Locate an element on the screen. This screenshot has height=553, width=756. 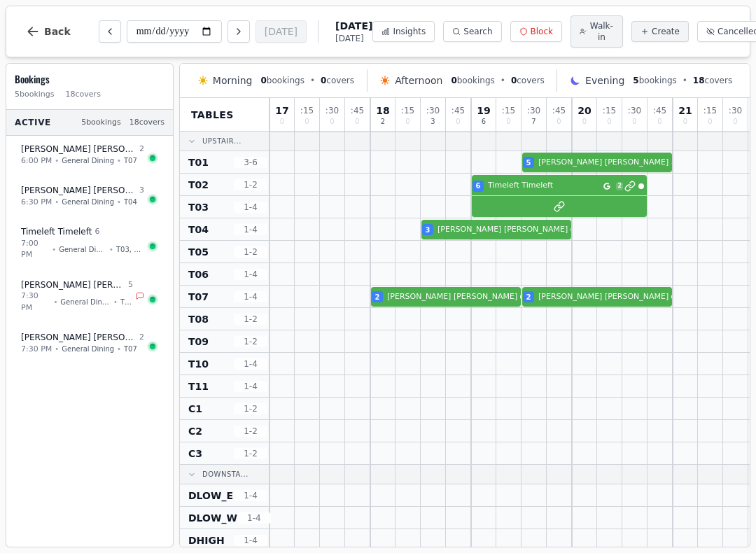
span: Morning is located at coordinates (232, 80).